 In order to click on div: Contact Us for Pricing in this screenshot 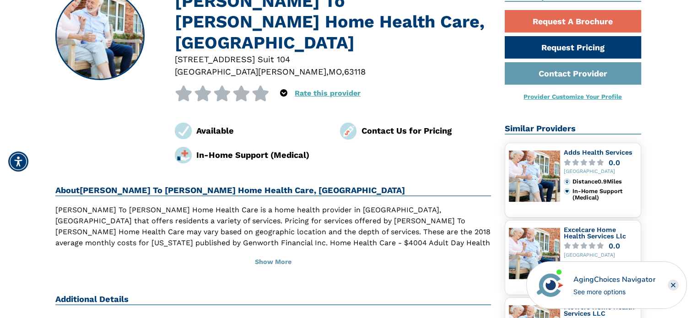, I will do `click(426, 130)`.